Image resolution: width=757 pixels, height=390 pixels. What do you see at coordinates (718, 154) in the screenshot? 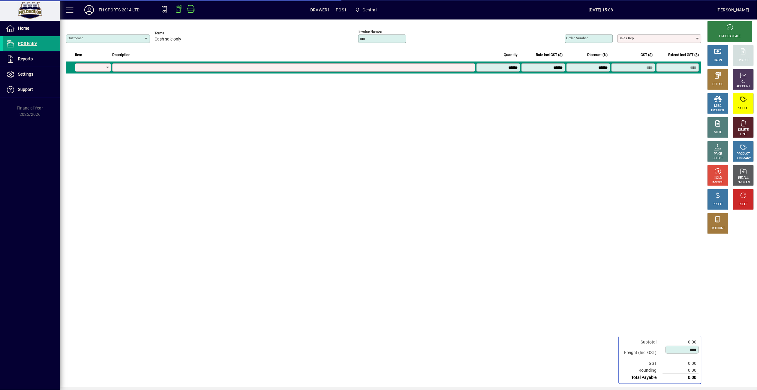
I see `div: PRICE` at bounding box center [718, 154].